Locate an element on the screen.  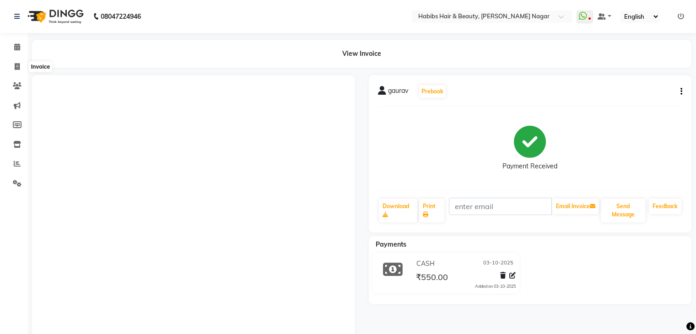
span: 03-10-2025 is located at coordinates (498, 264).